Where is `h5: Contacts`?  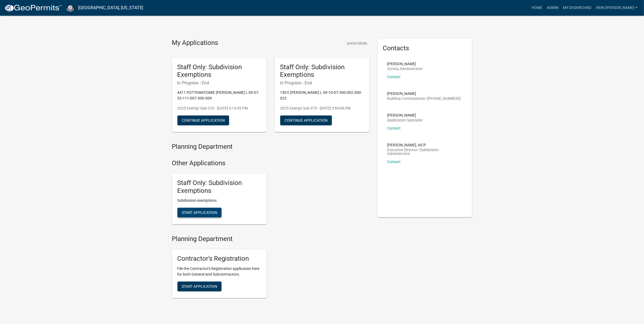
h5: Contacts is located at coordinates (425, 48).